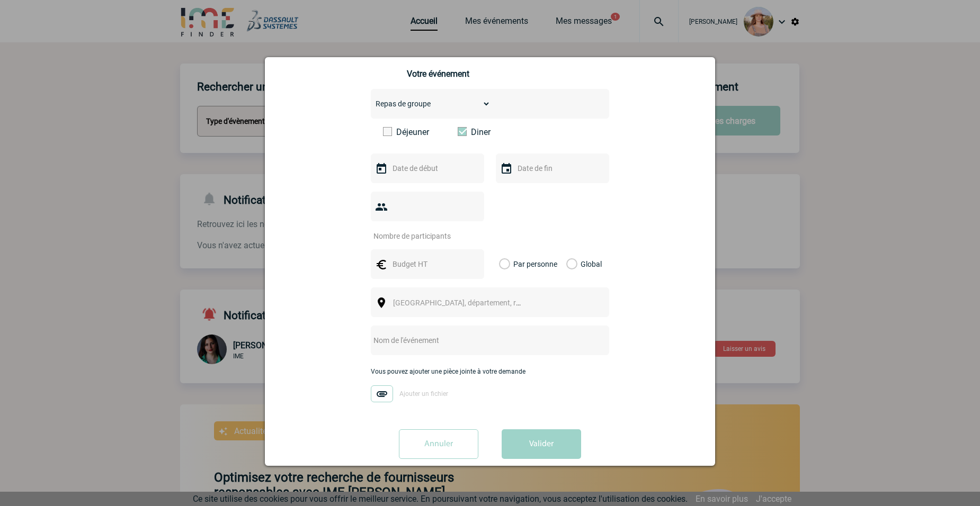 This screenshot has height=506, width=980. Describe the element at coordinates (413, 132) in the screenshot. I see `label: Déjeuner` at that location.